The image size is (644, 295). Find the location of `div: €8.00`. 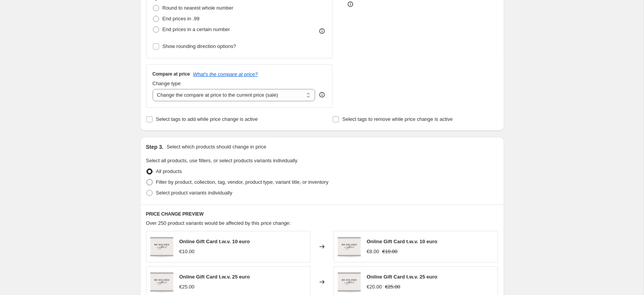

div: €8.00 is located at coordinates (373, 252).